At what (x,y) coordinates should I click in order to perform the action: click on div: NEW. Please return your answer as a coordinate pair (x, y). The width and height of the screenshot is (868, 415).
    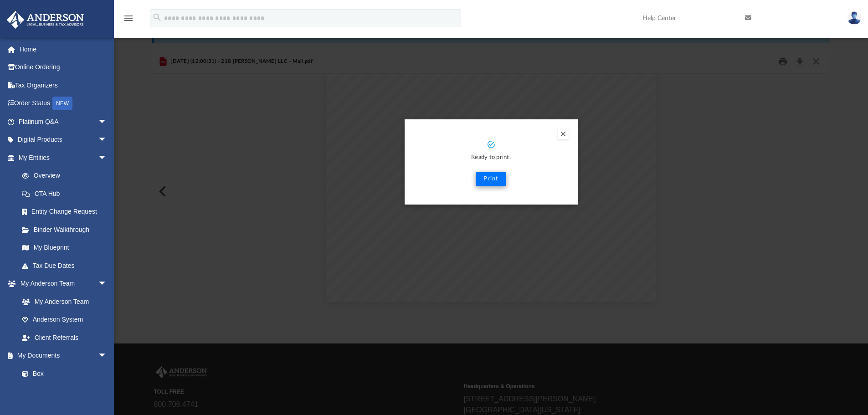
    Looking at the image, I should click on (63, 104).